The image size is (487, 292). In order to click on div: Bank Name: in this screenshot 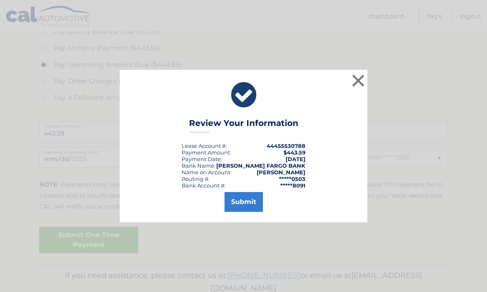, I will do `click(198, 165)`.